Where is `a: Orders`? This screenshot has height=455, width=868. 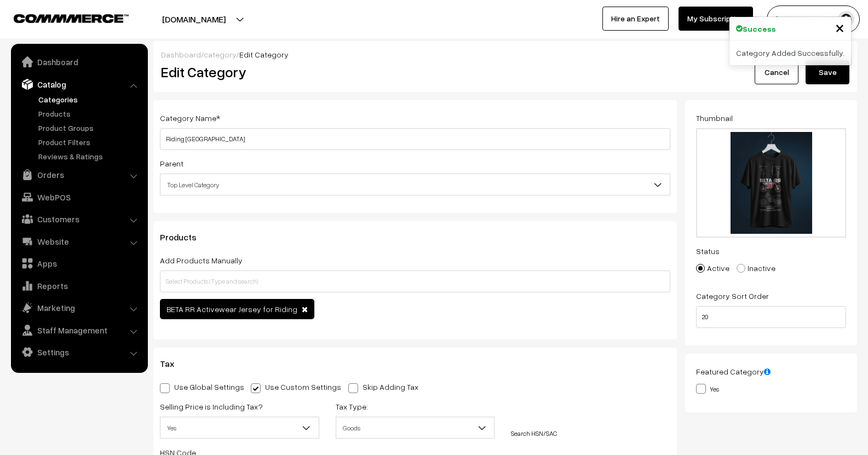 a: Orders is located at coordinates (79, 175).